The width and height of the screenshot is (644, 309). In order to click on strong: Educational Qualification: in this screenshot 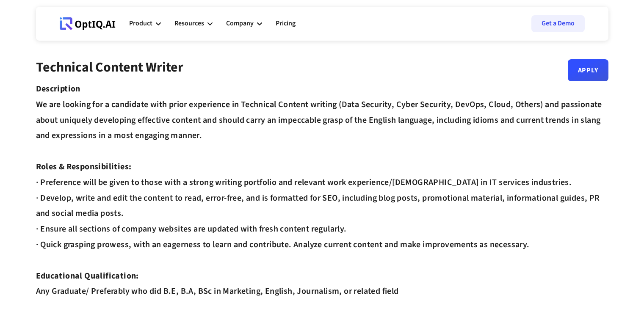, I will do `click(87, 276)`.